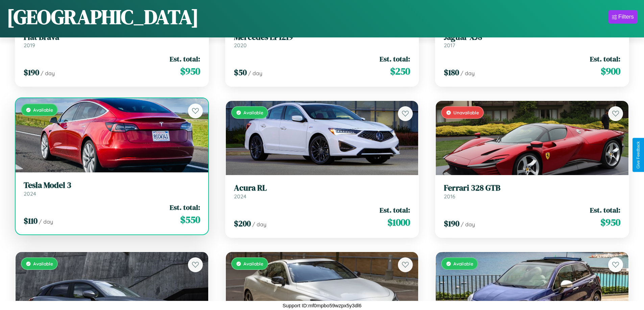  What do you see at coordinates (449, 45) in the screenshot?
I see `span: 2017` at bounding box center [449, 45].